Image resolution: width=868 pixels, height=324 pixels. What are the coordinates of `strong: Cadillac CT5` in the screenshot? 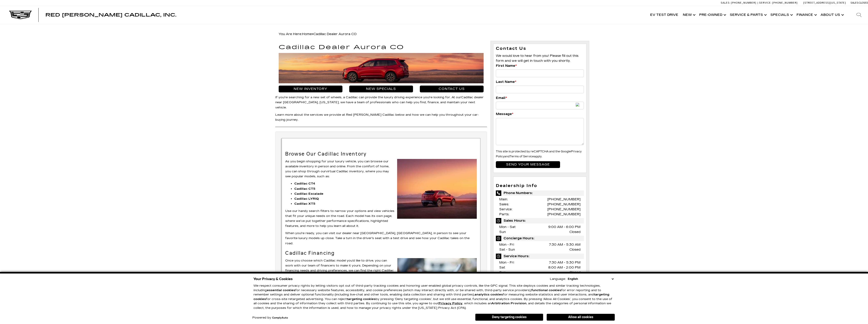 It's located at (304, 189).